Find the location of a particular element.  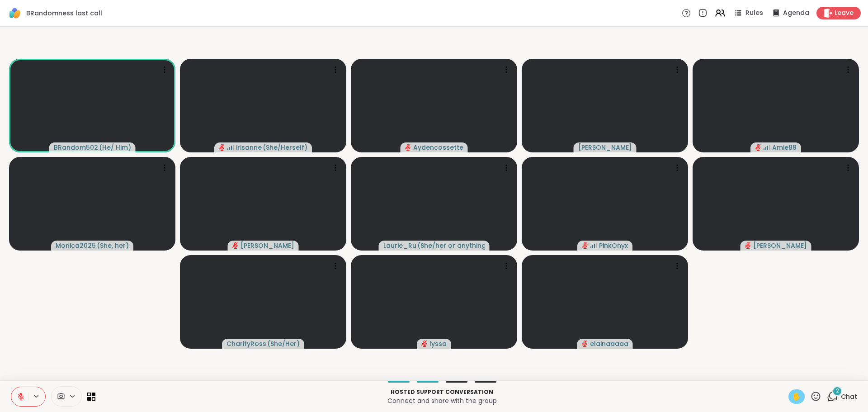

span: Chat is located at coordinates (849, 397).